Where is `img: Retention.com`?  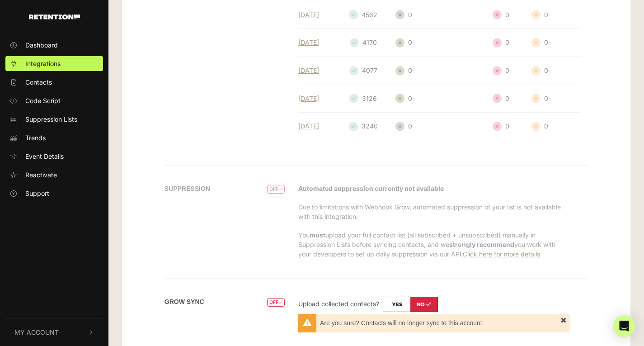
img: Retention.com is located at coordinates (54, 17).